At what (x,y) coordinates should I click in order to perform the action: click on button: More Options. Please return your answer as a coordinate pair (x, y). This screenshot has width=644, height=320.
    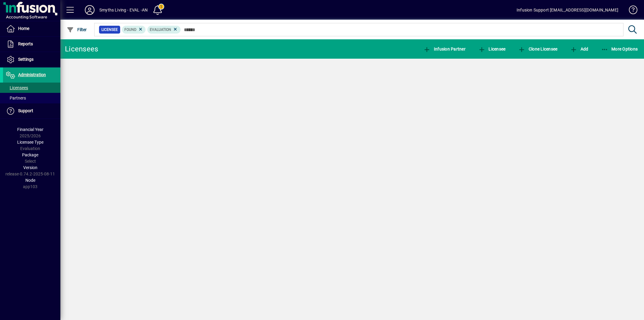
    Looking at the image, I should click on (619, 49).